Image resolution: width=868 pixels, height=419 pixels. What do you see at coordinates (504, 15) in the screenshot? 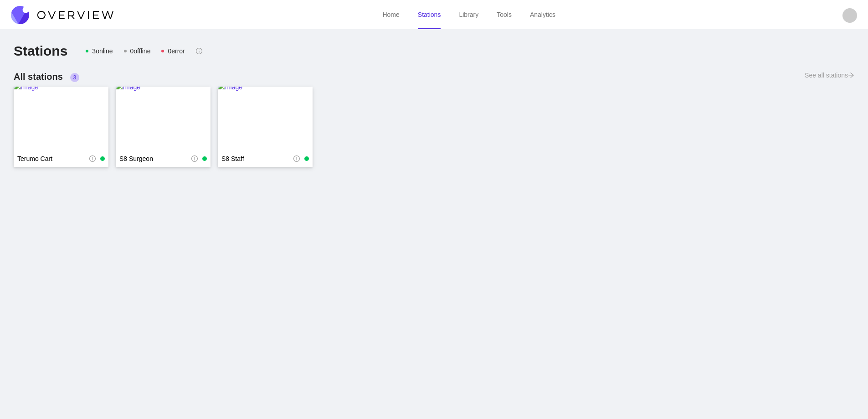
I see `a: Tools` at bounding box center [504, 15].